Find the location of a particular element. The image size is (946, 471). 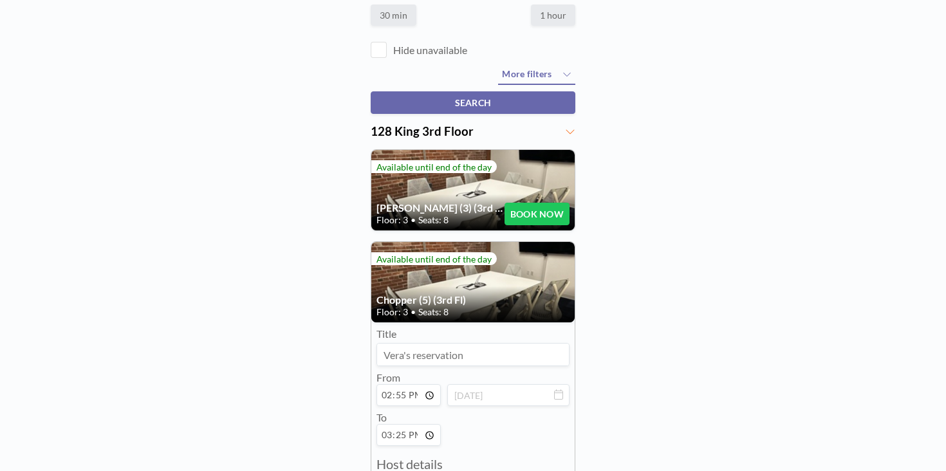

span: 128 King 3rd Floor is located at coordinates (422, 131).